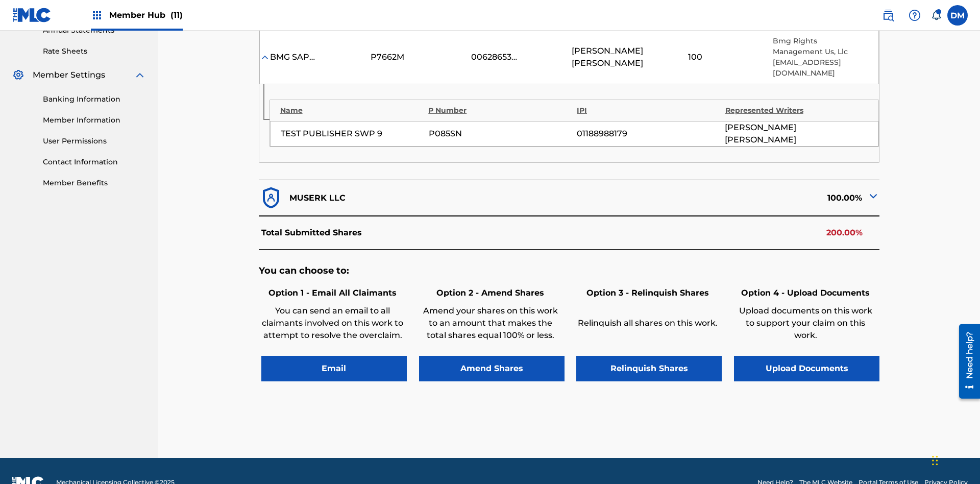 This screenshot has width=980, height=484. What do you see at coordinates (491, 323) in the screenshot?
I see `p: Amend your shares on this work to an amount that makes the total shares equal 100% or less.` at bounding box center [491, 323].